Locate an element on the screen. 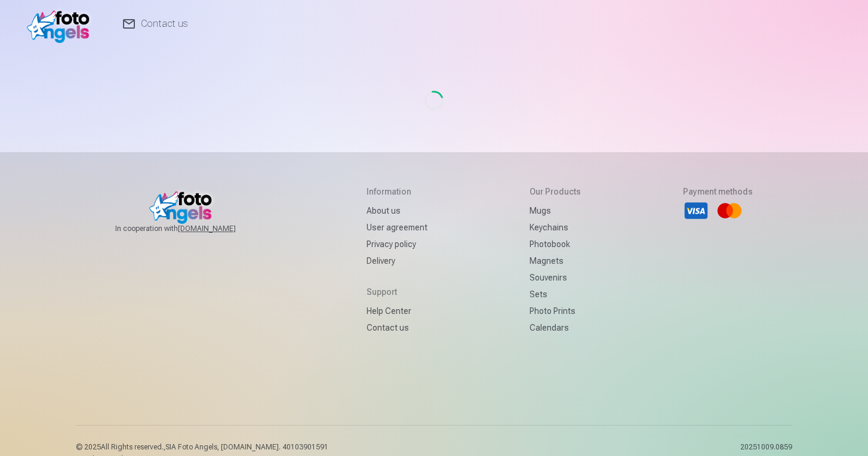 This screenshot has height=456, width=868. li: Visa is located at coordinates (697, 211).